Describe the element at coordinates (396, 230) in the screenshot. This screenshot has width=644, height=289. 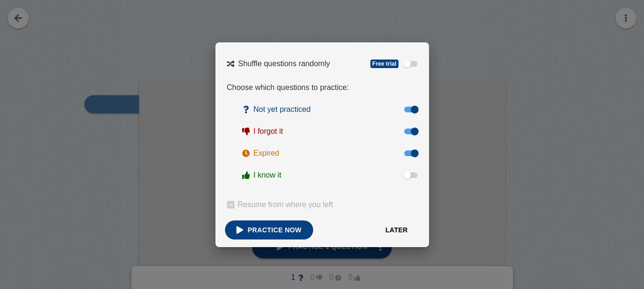
I see `button: Later` at that location.